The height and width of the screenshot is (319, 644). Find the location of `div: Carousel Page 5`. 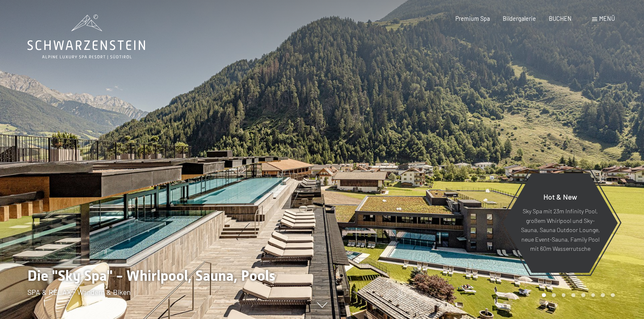

div: Carousel Page 5 is located at coordinates (583, 296).